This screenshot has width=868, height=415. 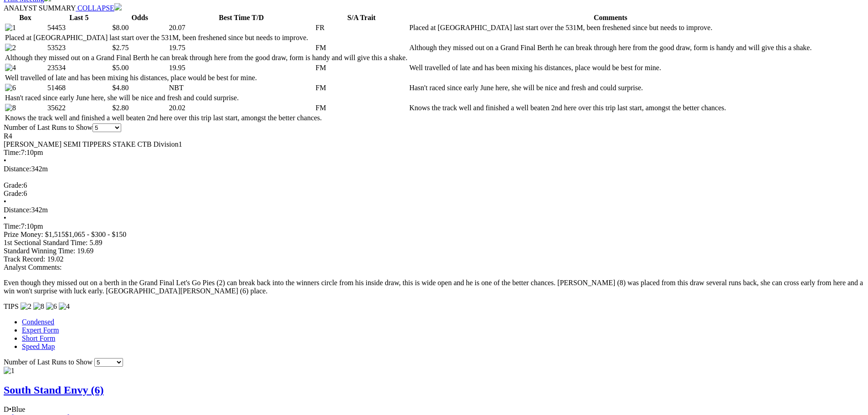 What do you see at coordinates (241, 108) in the screenshot?
I see `td: 20.02` at bounding box center [241, 108].